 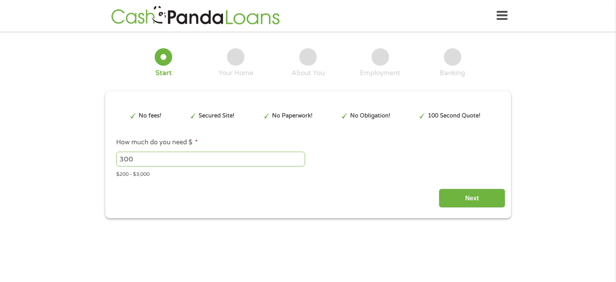 I want to click on p: No fees!, so click(x=150, y=116).